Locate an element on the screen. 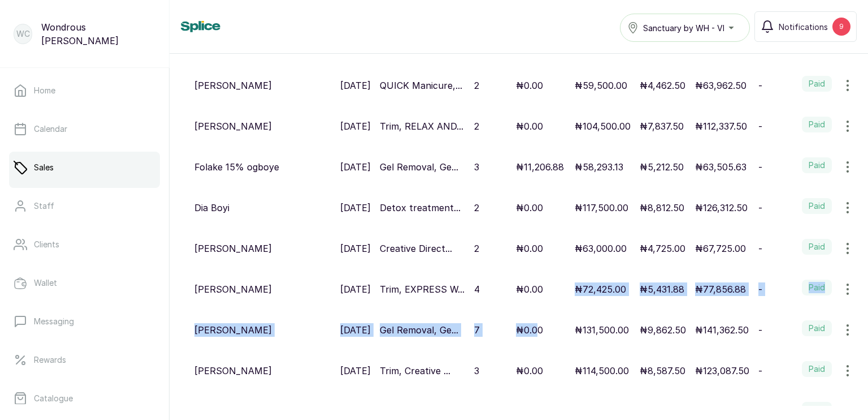  p: Great hair medi... is located at coordinates (417, 412).